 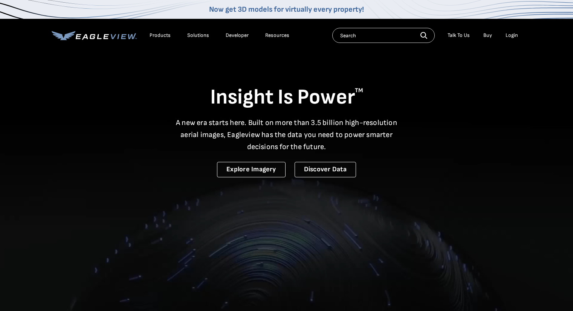 I want to click on sup: TM, so click(x=359, y=90).